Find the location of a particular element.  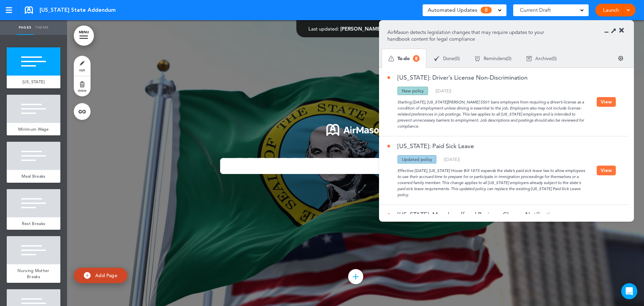

a: style is located at coordinates (82, 66).